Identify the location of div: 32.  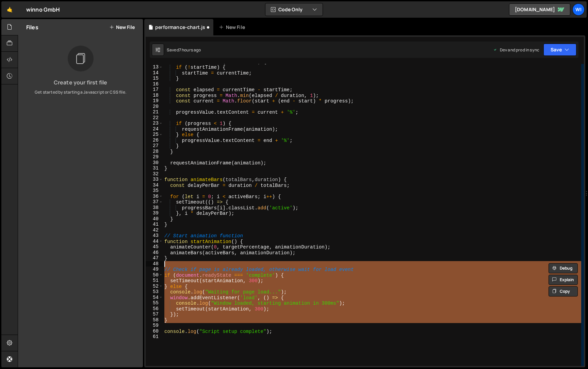
(154, 174).